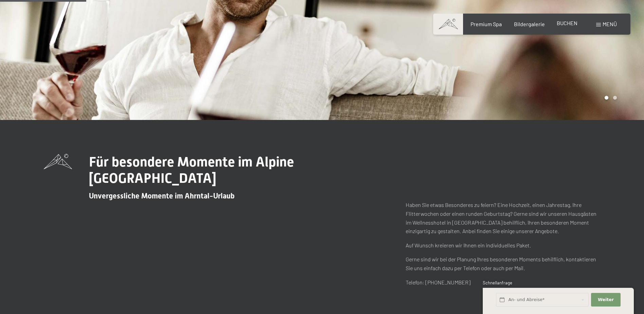 The width and height of the screenshot is (644, 314). I want to click on span: Unvergessliche Momente im Ahrntal-Urlaub, so click(161, 196).